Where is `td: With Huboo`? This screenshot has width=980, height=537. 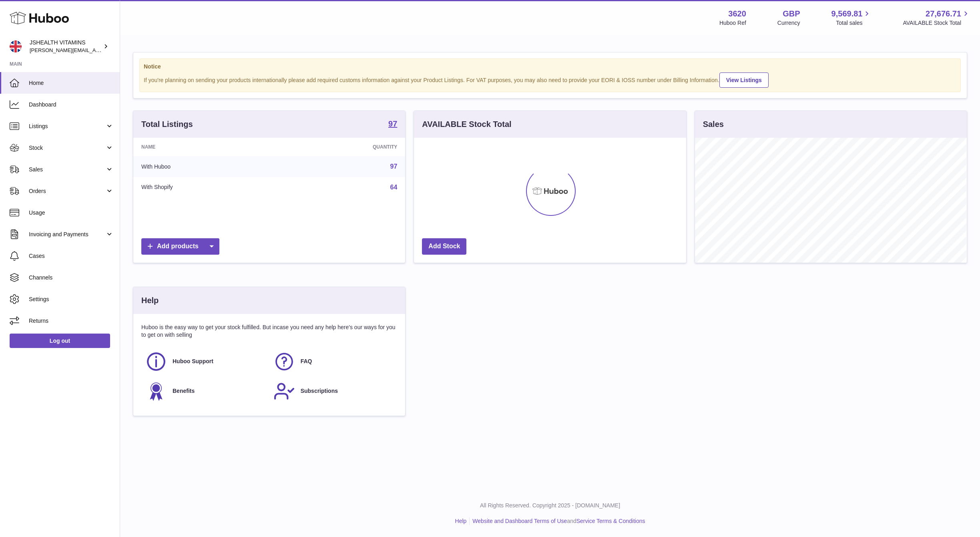 td: With Huboo is located at coordinates (207, 167).